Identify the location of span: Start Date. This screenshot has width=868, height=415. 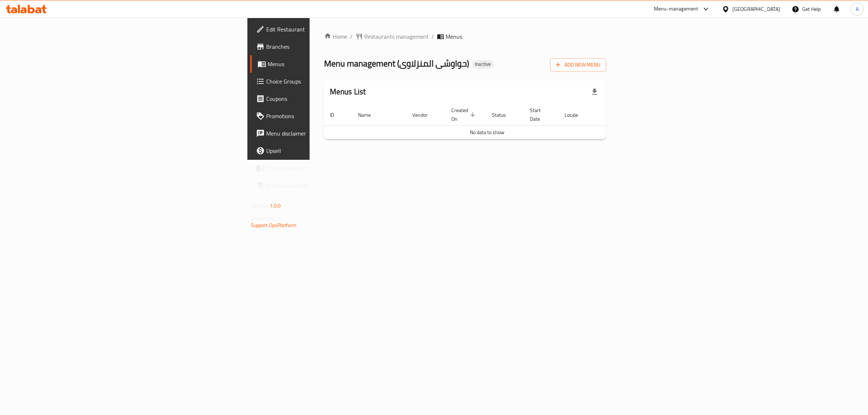
(540, 114).